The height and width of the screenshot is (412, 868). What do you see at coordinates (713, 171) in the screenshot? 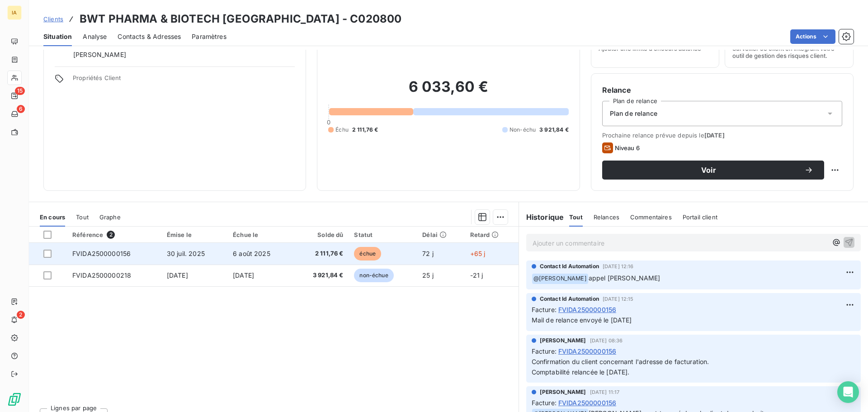
I see `button: Voir` at bounding box center [713, 171].